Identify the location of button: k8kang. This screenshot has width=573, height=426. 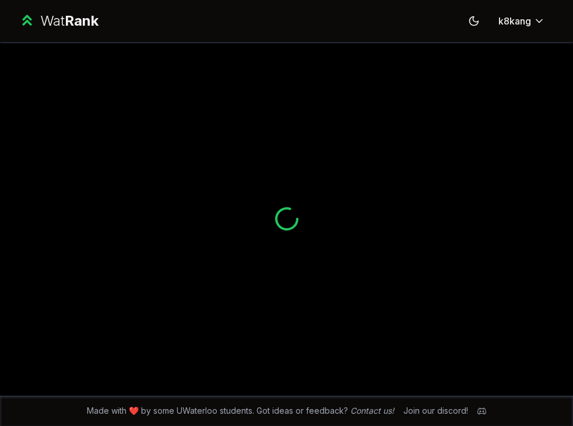
(522, 21).